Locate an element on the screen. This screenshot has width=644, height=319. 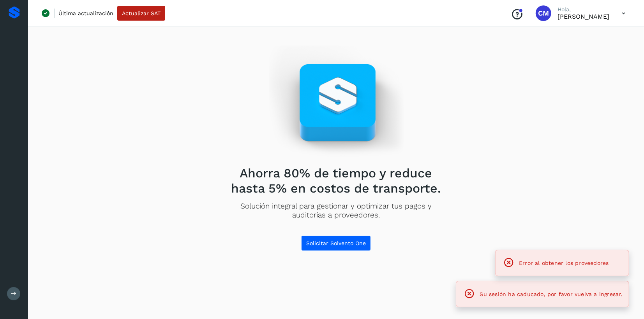
button: Actualizar SAT is located at coordinates (141, 13).